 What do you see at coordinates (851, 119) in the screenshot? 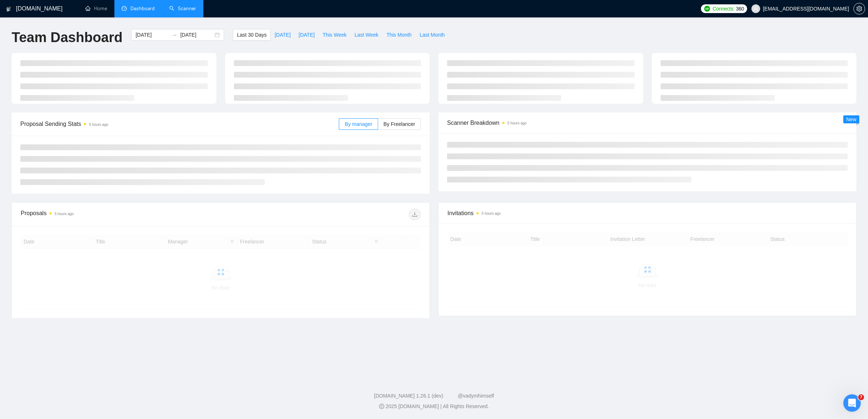
I see `span: New` at bounding box center [851, 119].